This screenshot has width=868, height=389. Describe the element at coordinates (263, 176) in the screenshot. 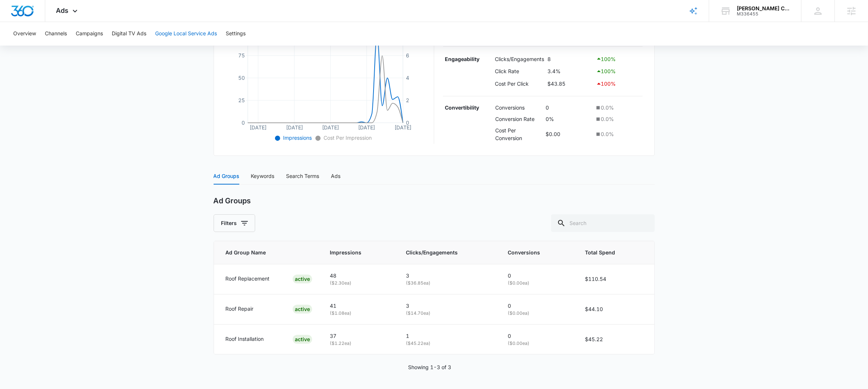

I see `div: Keywords` at that location.